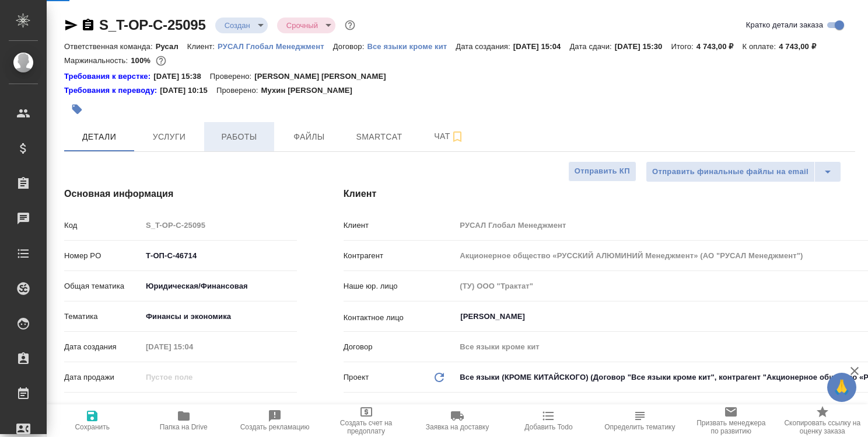  I want to click on p: К оплате:, so click(760, 46).